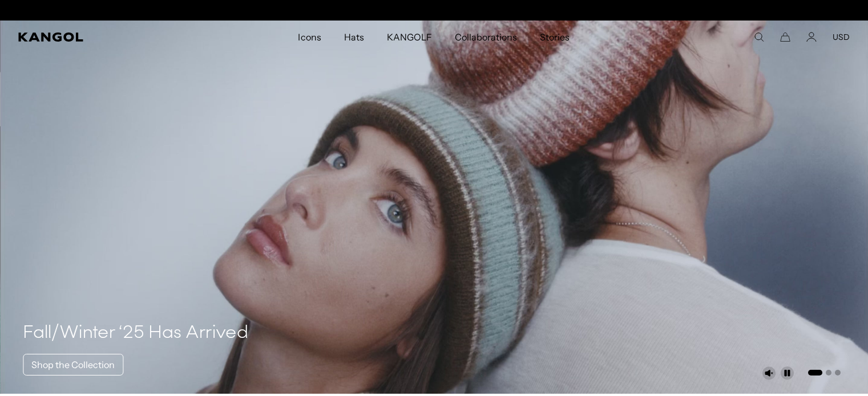 The image size is (868, 396). Describe the element at coordinates (434, 10) in the screenshot. I see `div: 1 of 2` at that location.